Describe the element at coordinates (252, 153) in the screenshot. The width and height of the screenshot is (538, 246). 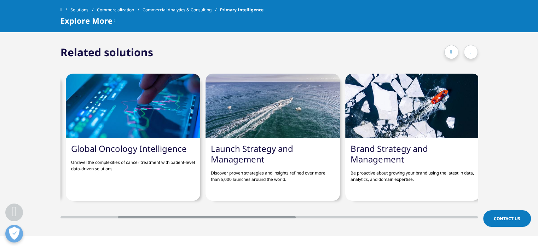
I see `a: Launch Strategy and Management` at that location.